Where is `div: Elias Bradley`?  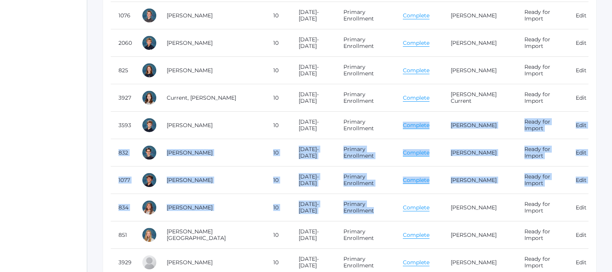 div: Elias Bradley is located at coordinates (149, 15).